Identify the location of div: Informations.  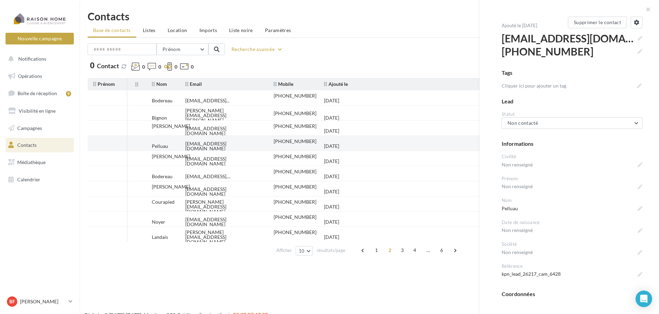
(572, 144).